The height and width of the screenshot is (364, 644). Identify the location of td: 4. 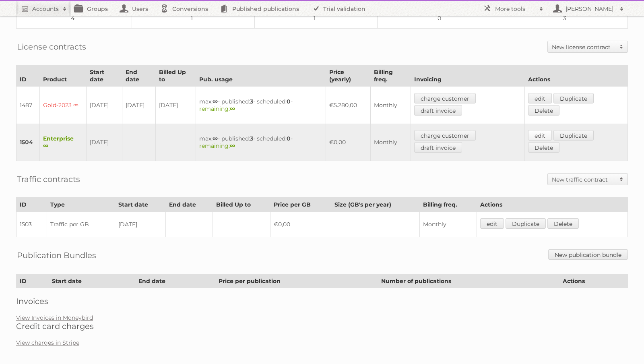
(74, 18).